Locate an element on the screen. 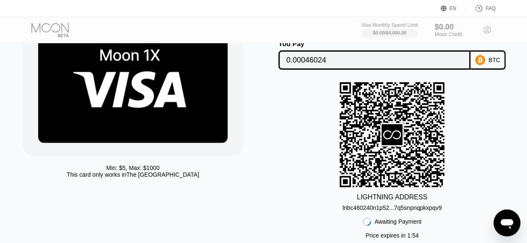 The width and height of the screenshot is (527, 243). span: 1 : 54 is located at coordinates (412, 235).